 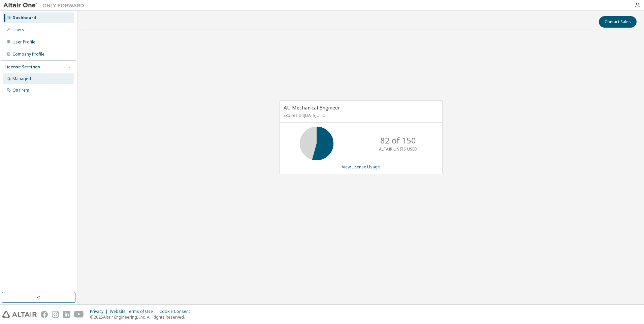 What do you see at coordinates (28, 54) in the screenshot?
I see `div: Company Profile` at bounding box center [28, 54].